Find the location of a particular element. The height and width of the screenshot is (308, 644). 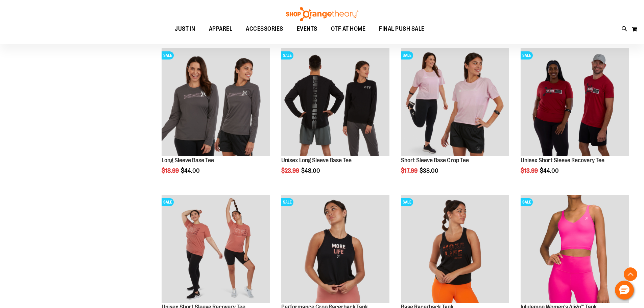

img: Product image for Short Sleeve Base Crop Tee is located at coordinates (455, 102).